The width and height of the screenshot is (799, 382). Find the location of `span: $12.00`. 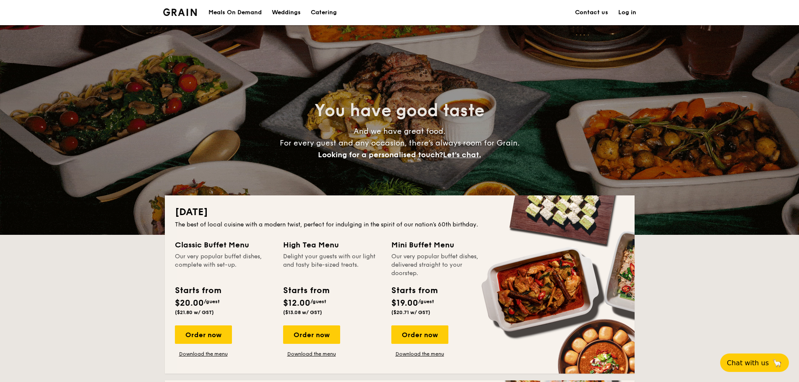

span: $12.00 is located at coordinates (297, 303).